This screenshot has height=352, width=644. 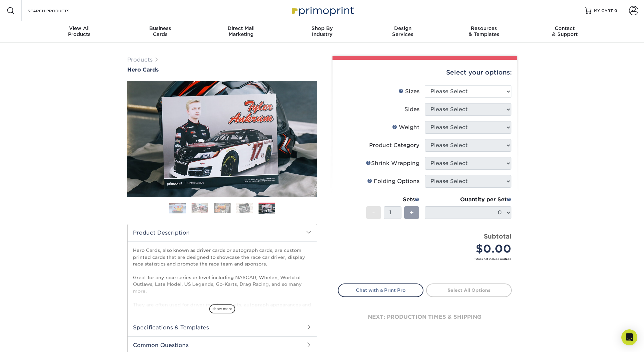 What do you see at coordinates (403, 32) in the screenshot?
I see `a: DesignServices` at bounding box center [403, 32].